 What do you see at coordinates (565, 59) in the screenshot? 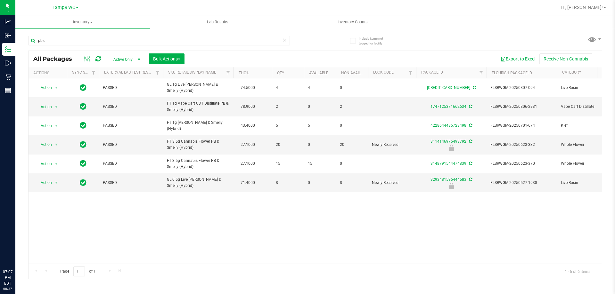
I see `button: Receive Non-Cannabis` at bounding box center [565, 59].